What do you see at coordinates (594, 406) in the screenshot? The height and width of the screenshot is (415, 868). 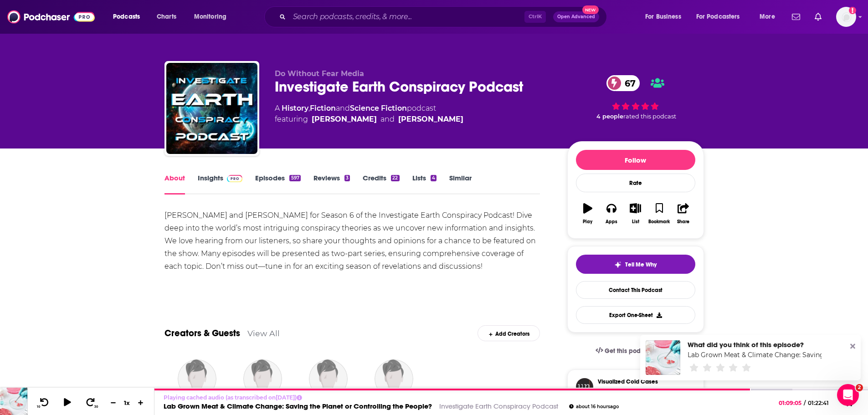 I see `div: about 16 hours ago` at bounding box center [594, 406].